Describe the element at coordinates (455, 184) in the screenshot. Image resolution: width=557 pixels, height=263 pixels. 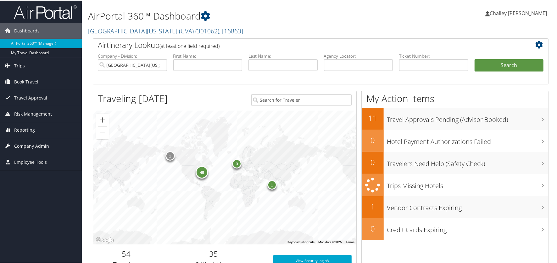
I see `a: Trips Missing Hotels` at that location.